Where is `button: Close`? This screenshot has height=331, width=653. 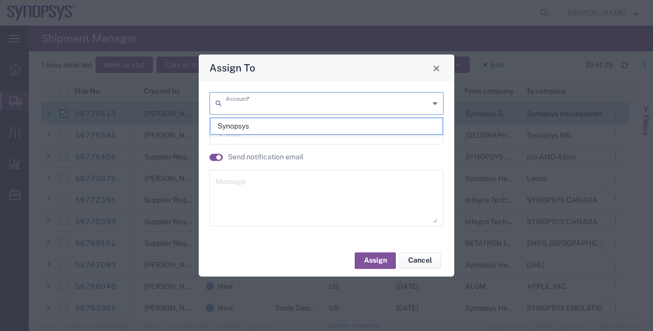
button: Close is located at coordinates (436, 68).